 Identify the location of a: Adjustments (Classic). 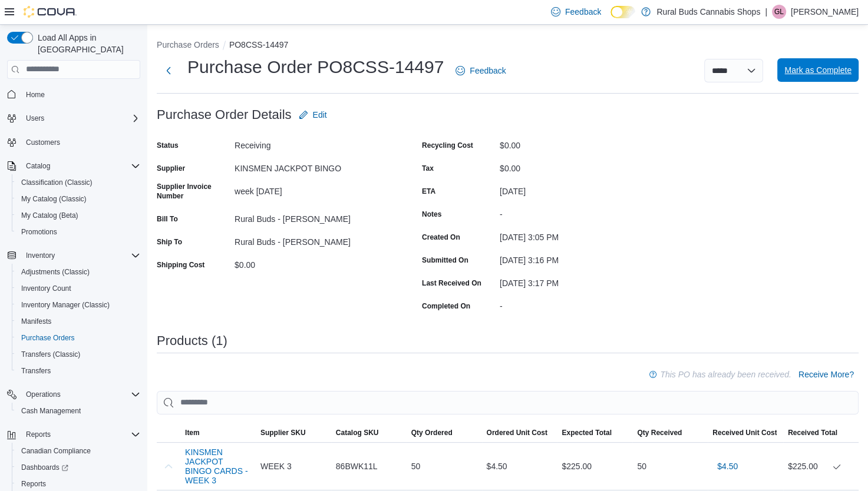
(55, 272).